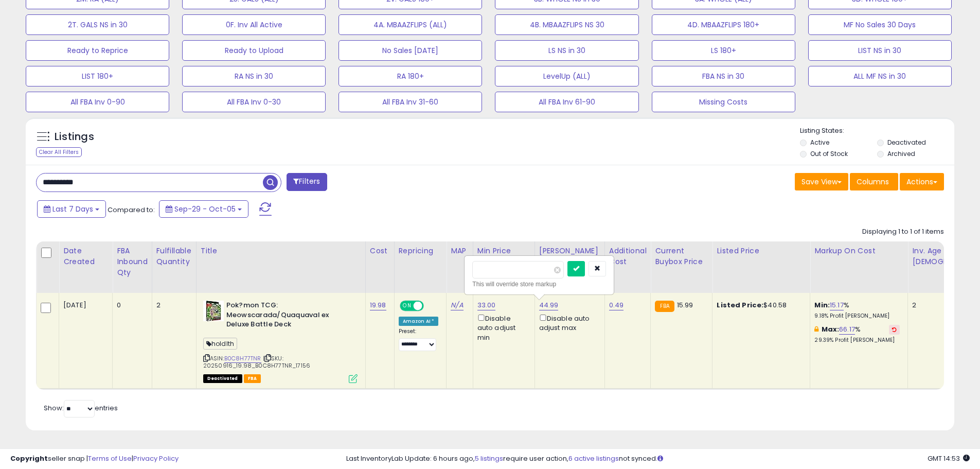 The image size is (980, 469). Describe the element at coordinates (549, 305) in the screenshot. I see `a: 44.99` at that location.